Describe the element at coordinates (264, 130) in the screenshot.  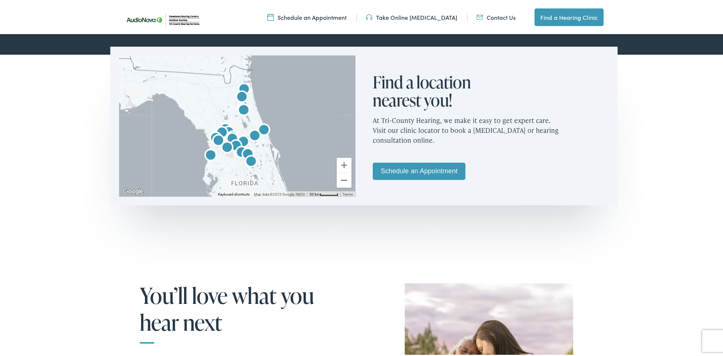
I see `div: Hometown Hearing by AudioNova` at that location.